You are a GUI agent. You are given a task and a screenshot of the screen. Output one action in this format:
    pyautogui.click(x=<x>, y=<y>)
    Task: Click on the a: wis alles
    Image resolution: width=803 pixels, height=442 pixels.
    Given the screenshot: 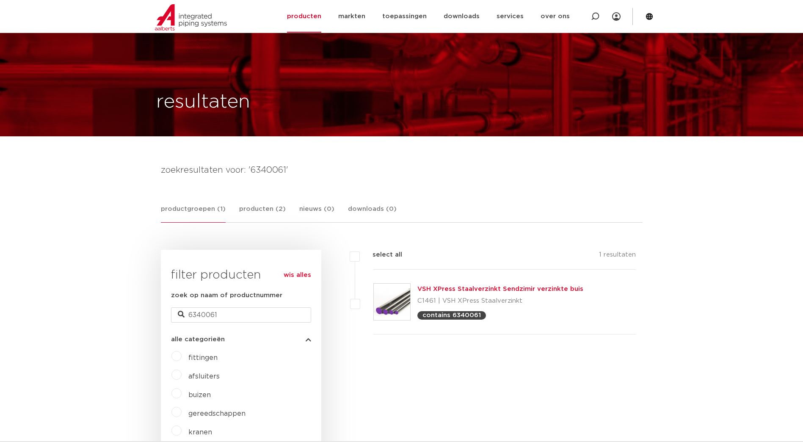 What is the action you would take?
    pyautogui.click(x=297, y=275)
    